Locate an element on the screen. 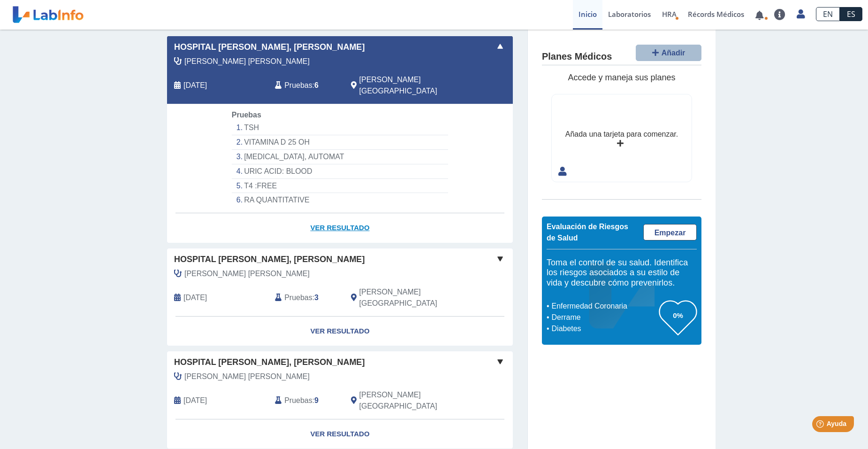  span: Empezar is located at coordinates (670, 232).